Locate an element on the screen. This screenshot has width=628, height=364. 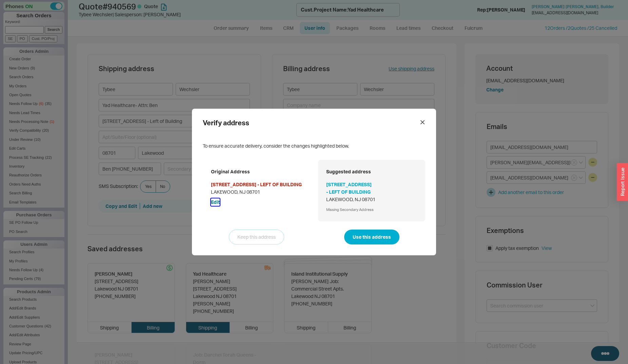
div: Missing Secondary Address is located at coordinates (372, 210).